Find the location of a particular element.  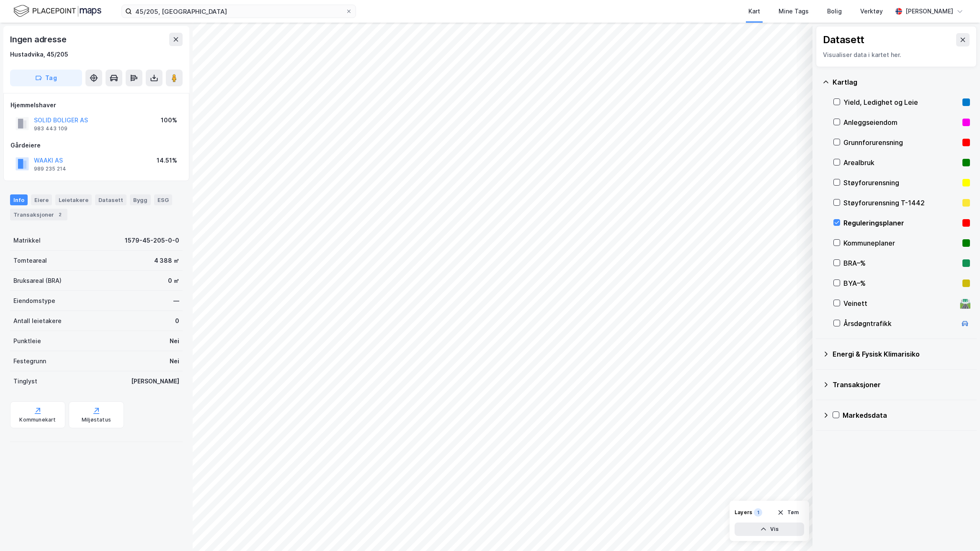

div: Kartlag is located at coordinates (902, 82).